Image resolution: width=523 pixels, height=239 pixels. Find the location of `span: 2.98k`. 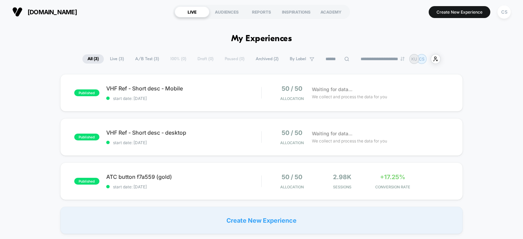

span: 2.98k is located at coordinates (342, 177).